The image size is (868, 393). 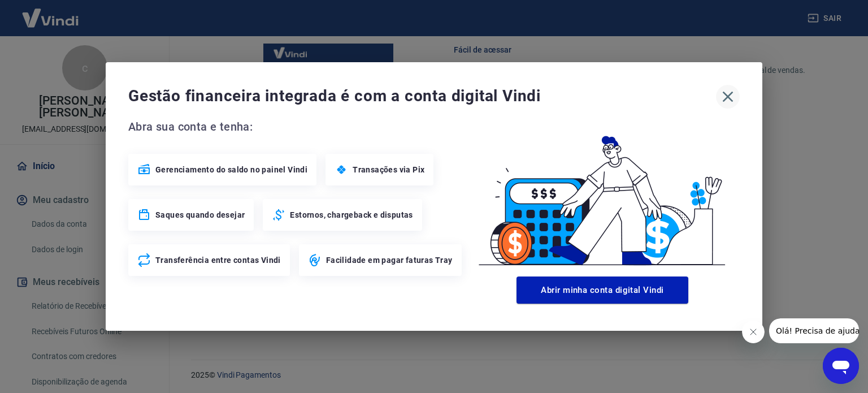 I want to click on img: Good Billing, so click(x=603, y=195).